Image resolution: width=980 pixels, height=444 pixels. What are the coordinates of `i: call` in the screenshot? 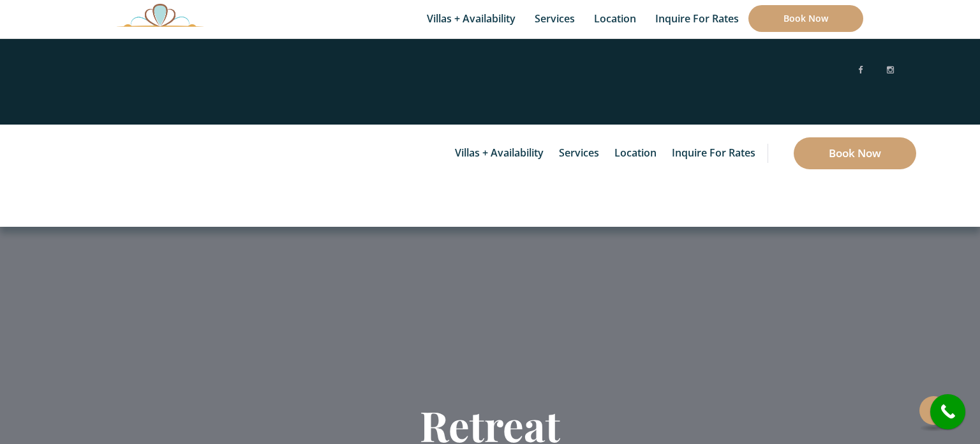 It's located at (948, 411).